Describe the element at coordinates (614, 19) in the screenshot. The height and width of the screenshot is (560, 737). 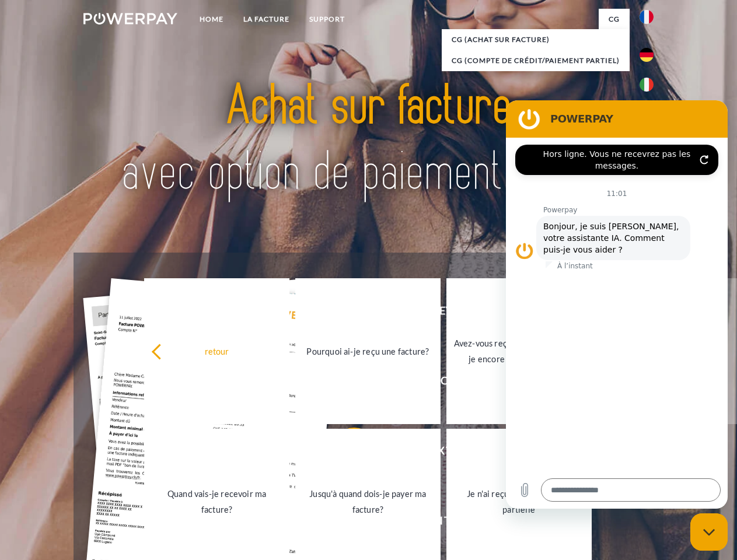
I see `a: CG` at that location.